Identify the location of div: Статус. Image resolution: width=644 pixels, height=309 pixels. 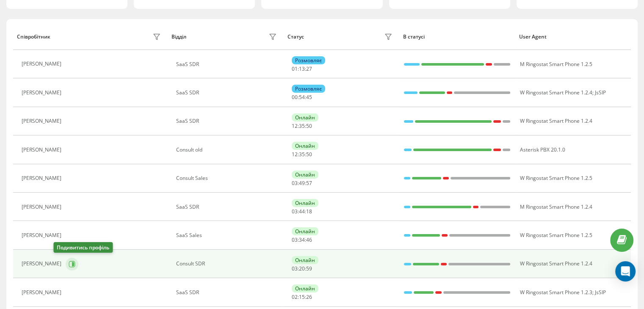
(296, 37).